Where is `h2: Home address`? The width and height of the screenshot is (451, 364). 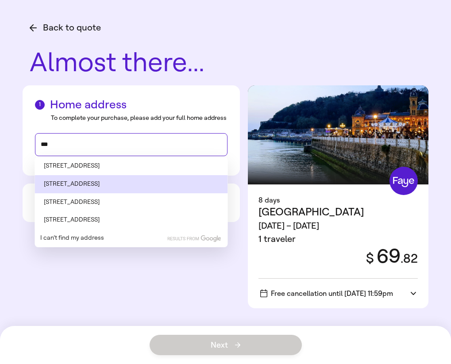 h2: Home address is located at coordinates (131, 104).